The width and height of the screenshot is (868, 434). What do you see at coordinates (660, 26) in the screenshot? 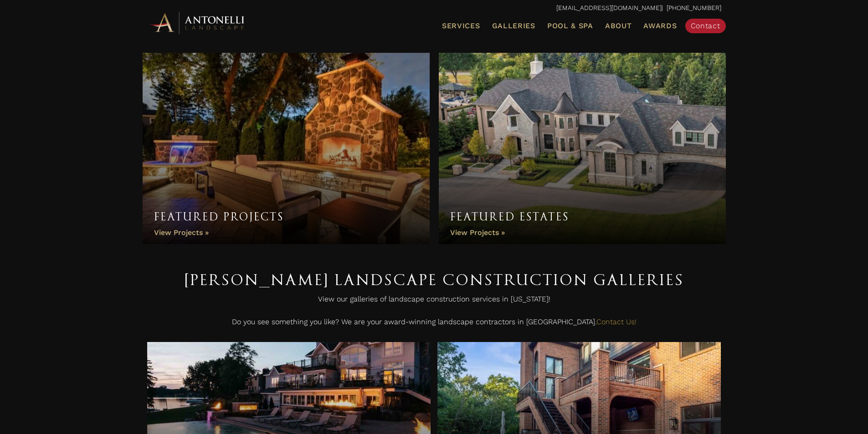
I see `a: Awards` at bounding box center [660, 26].